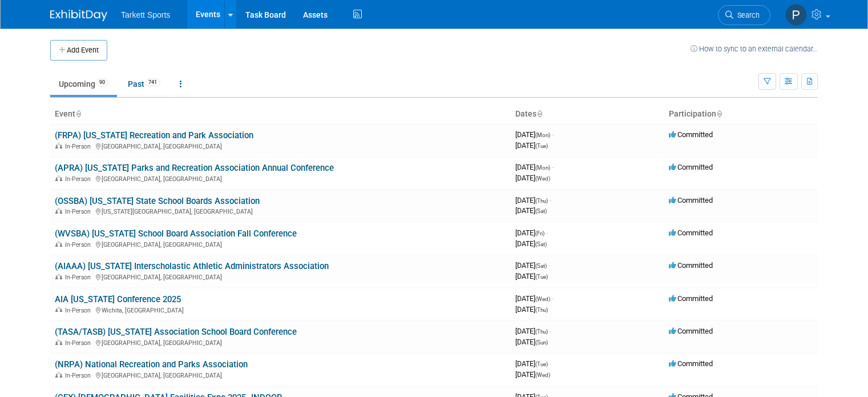 The width and height of the screenshot is (868, 397). Describe the element at coordinates (78, 114) in the screenshot. I see `a: Sort by Event Name` at that location.